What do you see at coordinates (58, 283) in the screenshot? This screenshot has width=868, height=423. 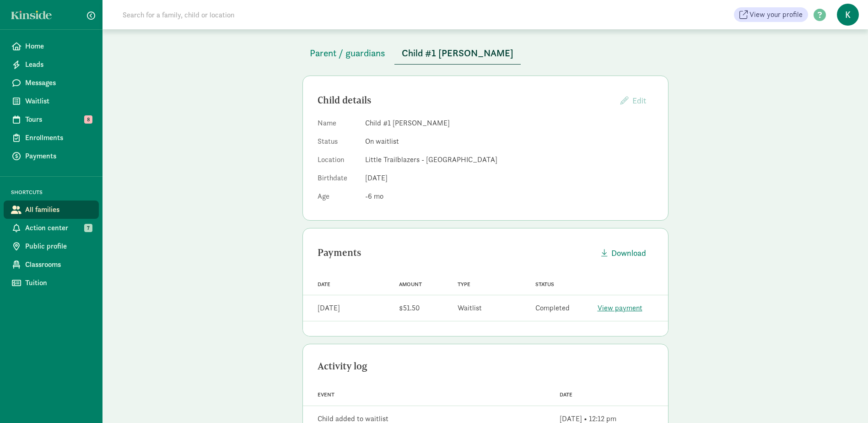 I see `span: Tuition` at bounding box center [58, 283].